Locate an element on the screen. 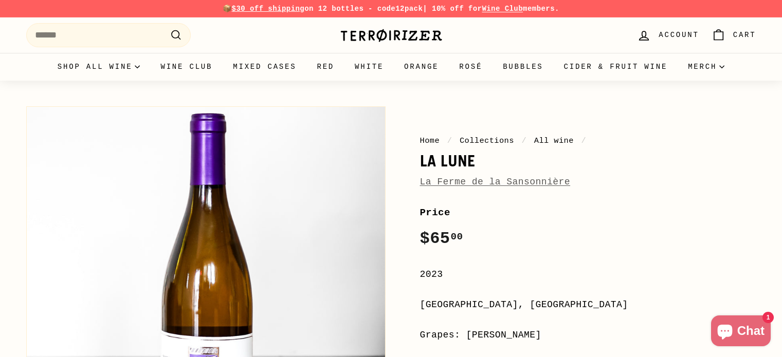 The height and width of the screenshot is (357, 782). h1: La Lune is located at coordinates (588, 161).